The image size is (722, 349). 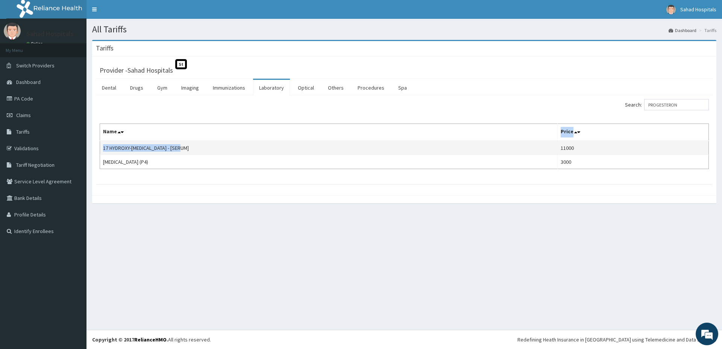 I want to click on a: Imaging, so click(x=190, y=88).